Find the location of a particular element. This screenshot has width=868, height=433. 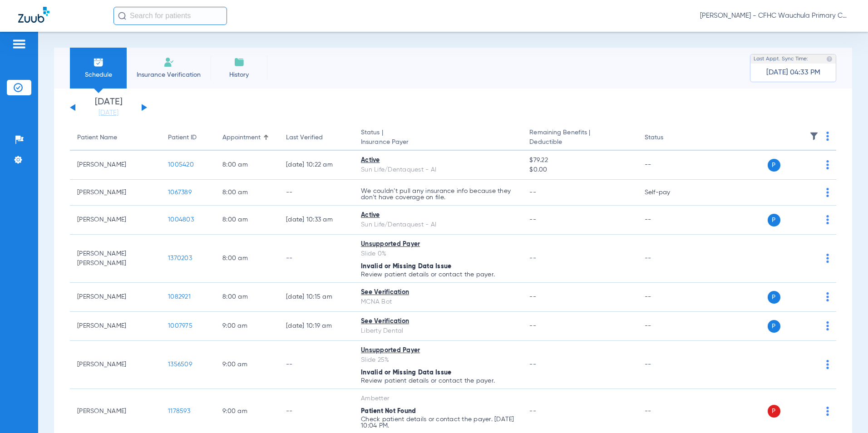

th: Remaining Benefits | is located at coordinates (580, 138).